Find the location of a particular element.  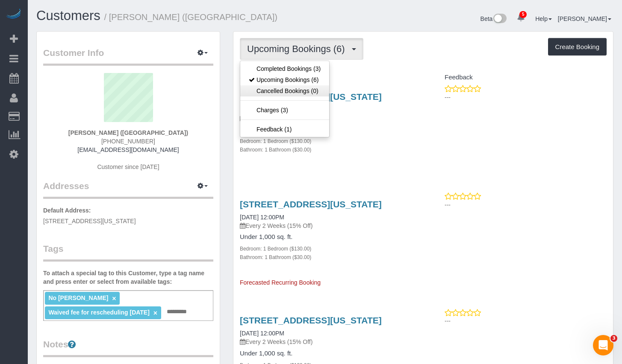

a: Beta is located at coordinates (493, 19).